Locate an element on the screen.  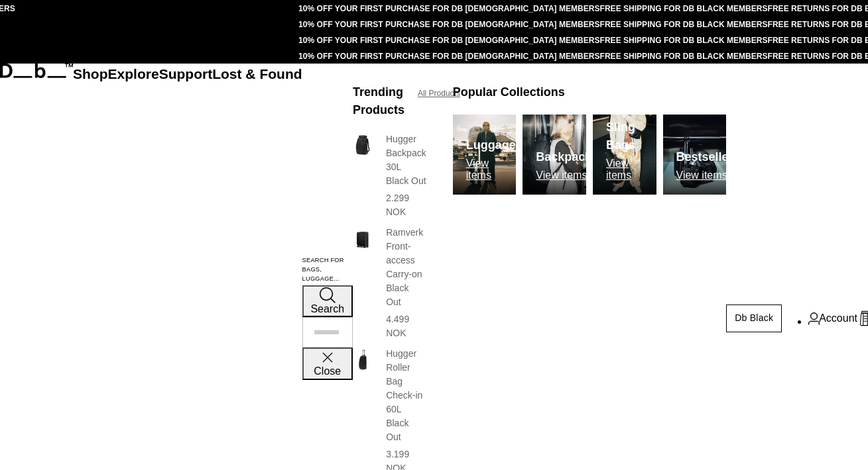
h3: Luggage is located at coordinates (491, 145).